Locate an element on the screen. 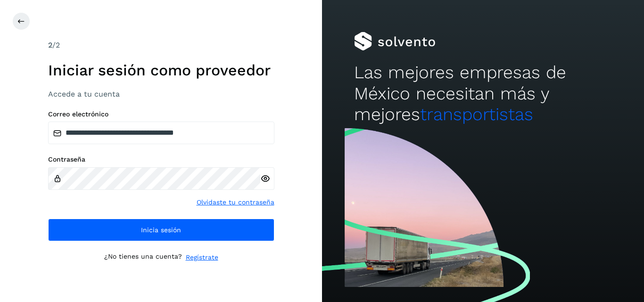 This screenshot has height=302, width=644. a: Olvidaste tu contraseña is located at coordinates (235, 202).